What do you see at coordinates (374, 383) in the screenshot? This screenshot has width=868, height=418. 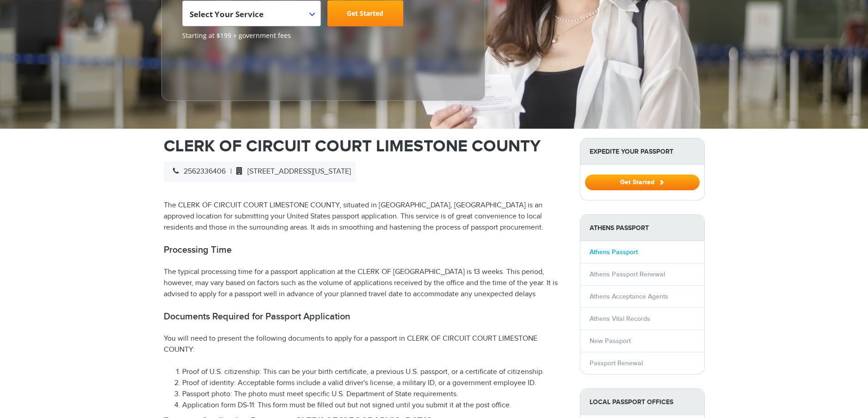 I see `li: Proof of identity: Acceptable forms include a valid driver's license, a military ID, or a governm...` at bounding box center [374, 383].